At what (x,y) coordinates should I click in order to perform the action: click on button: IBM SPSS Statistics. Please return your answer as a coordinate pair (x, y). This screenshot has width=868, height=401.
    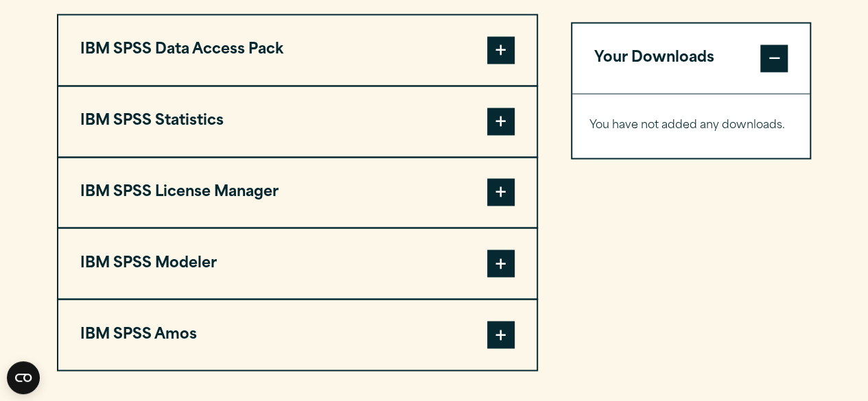
    Looking at the image, I should click on (297, 121).